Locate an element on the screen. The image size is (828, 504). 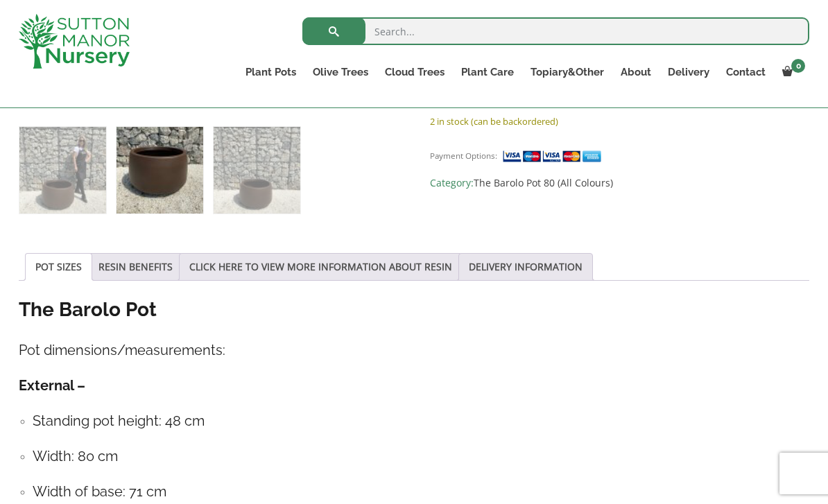
h4: Pot dimensions/measurements: is located at coordinates (414, 350).